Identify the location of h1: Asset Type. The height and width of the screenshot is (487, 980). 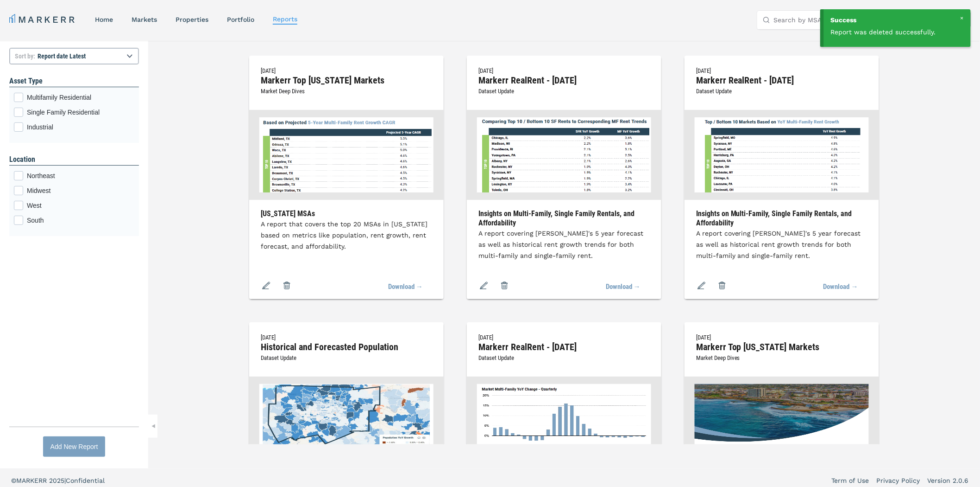
(74, 81).